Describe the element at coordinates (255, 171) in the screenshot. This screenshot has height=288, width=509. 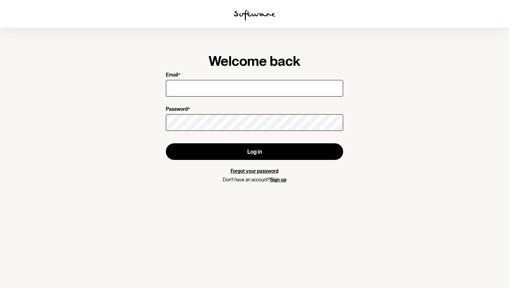
I see `a: Forgot your password` at that location.